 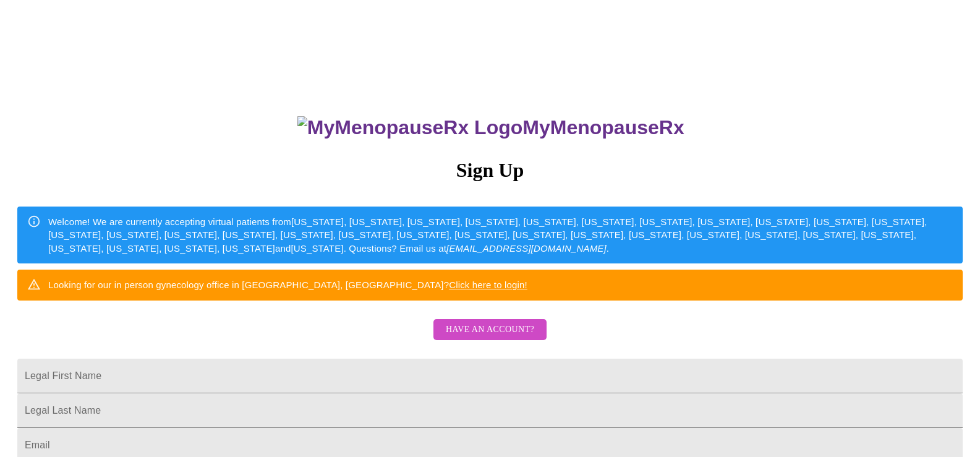 I want to click on button: Have an account?, so click(x=490, y=329).